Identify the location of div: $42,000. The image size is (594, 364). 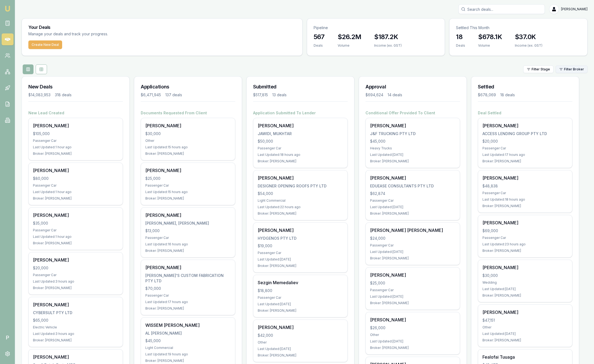
(300, 336).